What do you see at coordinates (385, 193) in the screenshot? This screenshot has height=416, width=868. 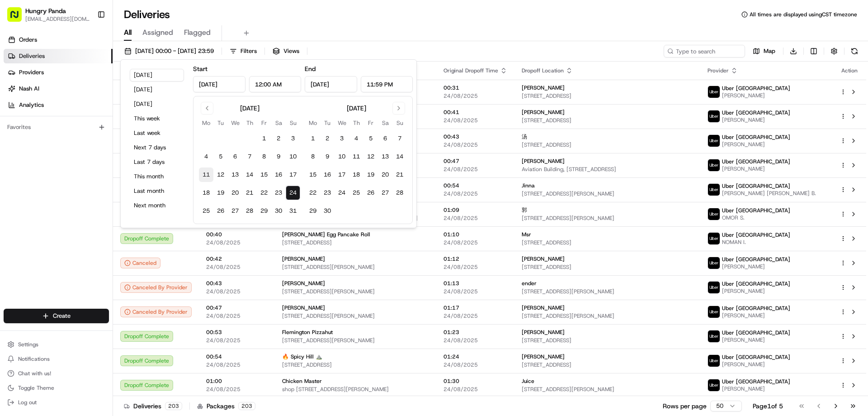 I see `button: 27` at bounding box center [385, 193].